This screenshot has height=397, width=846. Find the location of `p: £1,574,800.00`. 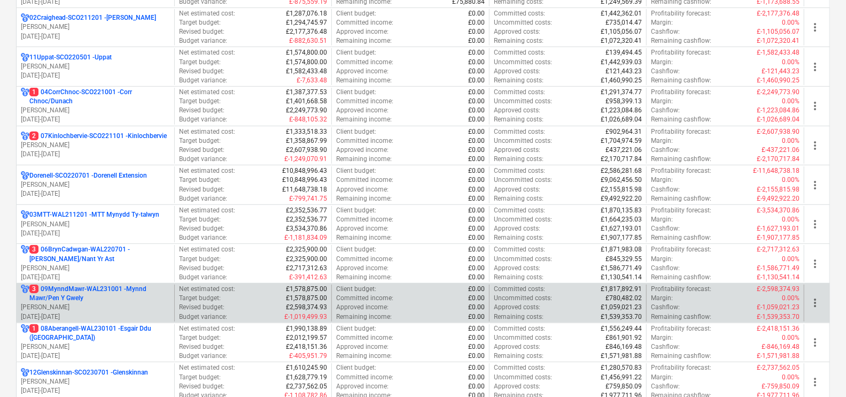

p: £1,574,800.00 is located at coordinates (306, 62).